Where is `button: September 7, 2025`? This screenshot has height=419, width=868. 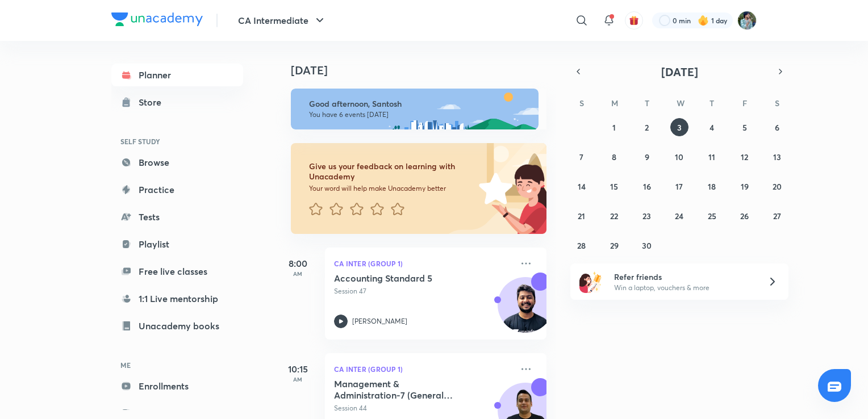 button: September 7, 2025 is located at coordinates (582, 157).